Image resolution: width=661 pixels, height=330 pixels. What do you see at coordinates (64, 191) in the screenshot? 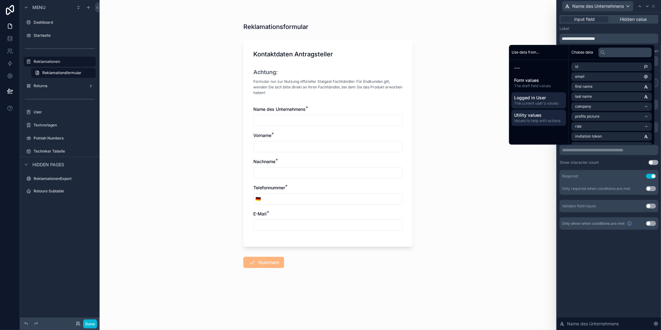
I see `label: Retoure Subtable` at bounding box center [64, 191].